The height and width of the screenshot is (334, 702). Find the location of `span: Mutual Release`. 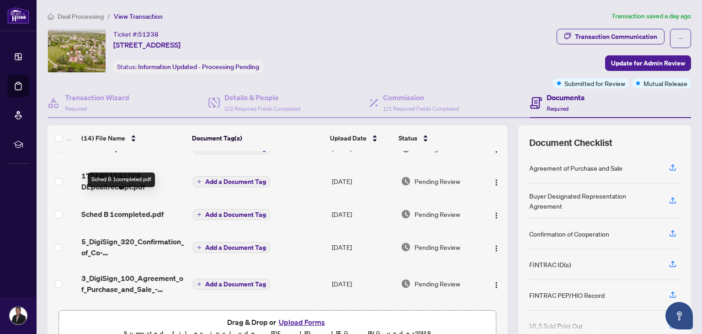

span: Mutual Release is located at coordinates (666, 83).